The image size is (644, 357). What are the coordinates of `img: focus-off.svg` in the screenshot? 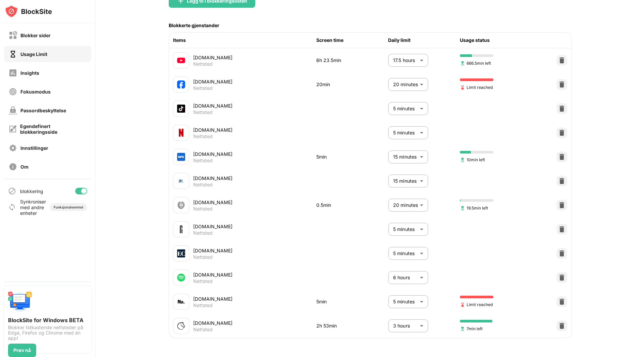 It's located at (12, 91).